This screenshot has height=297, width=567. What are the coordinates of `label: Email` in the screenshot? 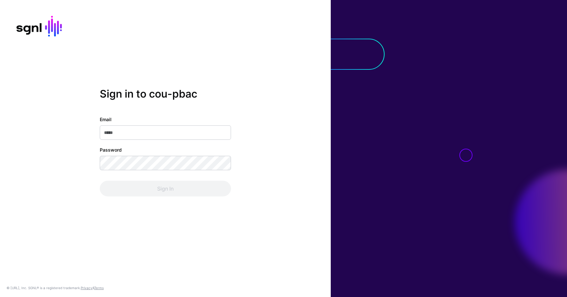 It's located at (106, 119).